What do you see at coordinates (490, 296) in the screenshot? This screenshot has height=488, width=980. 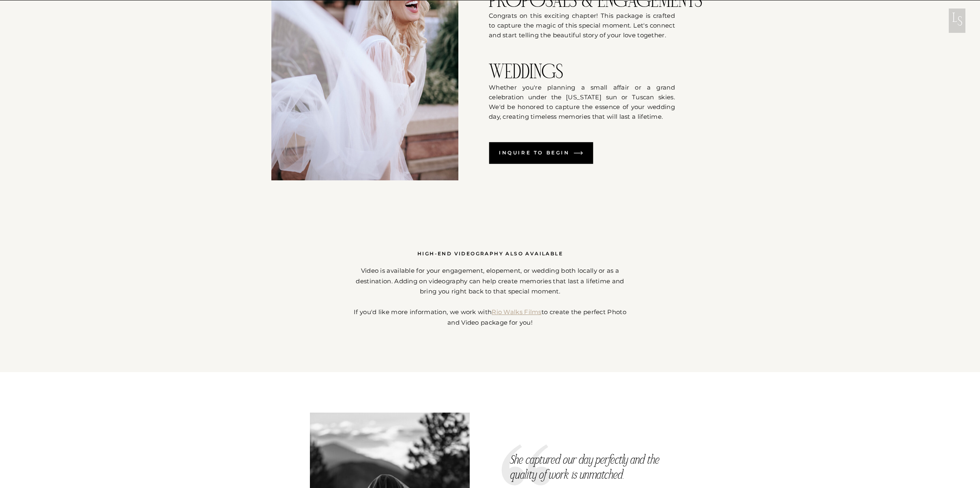 I see `p: Video is available for your engagement, elopement, or wedding both locally or as a destination. A...` at bounding box center [490, 296].